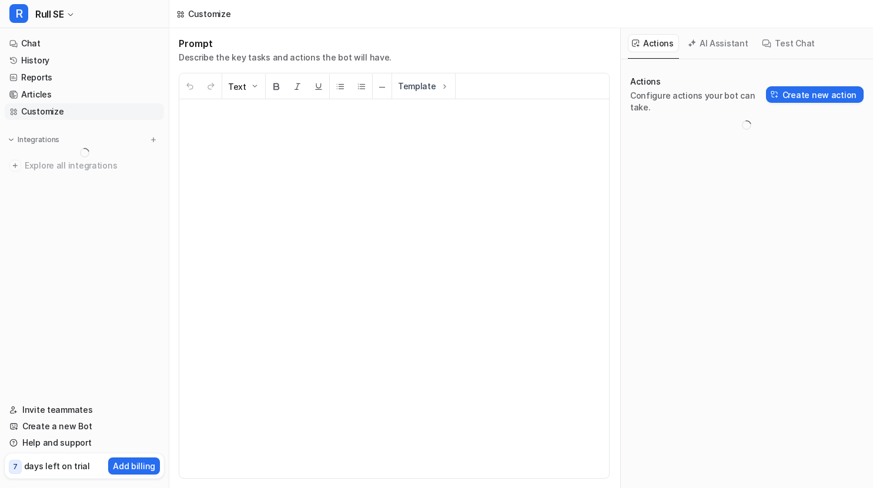  I want to click on button: Text, so click(243, 86).